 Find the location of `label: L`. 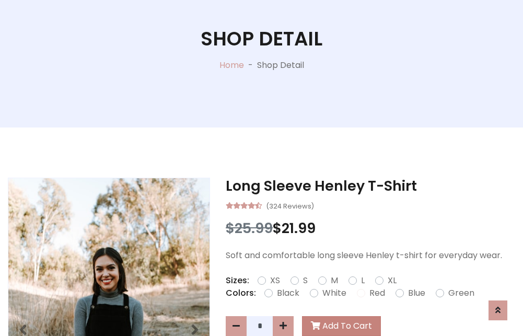

label: L is located at coordinates (362, 280).